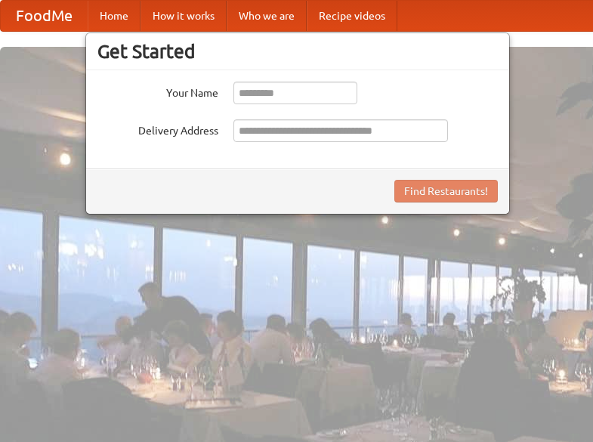  Describe the element at coordinates (44, 16) in the screenshot. I see `a: FoodMe` at that location.